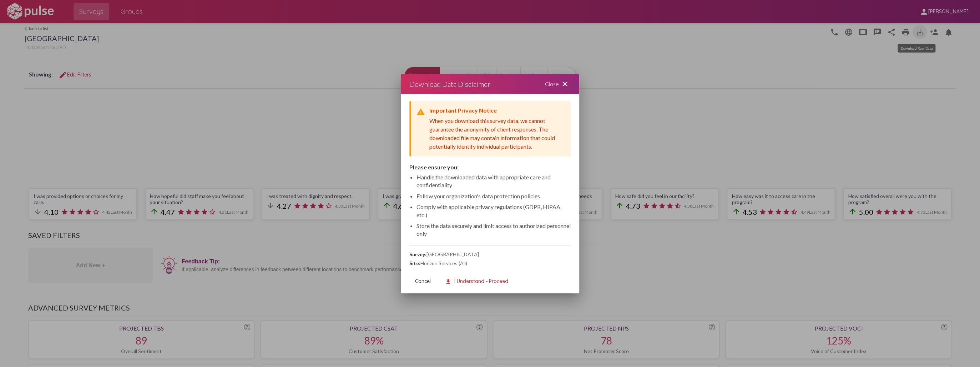 The height and width of the screenshot is (367, 980). I want to click on div: Please ensure you:, so click(490, 167).